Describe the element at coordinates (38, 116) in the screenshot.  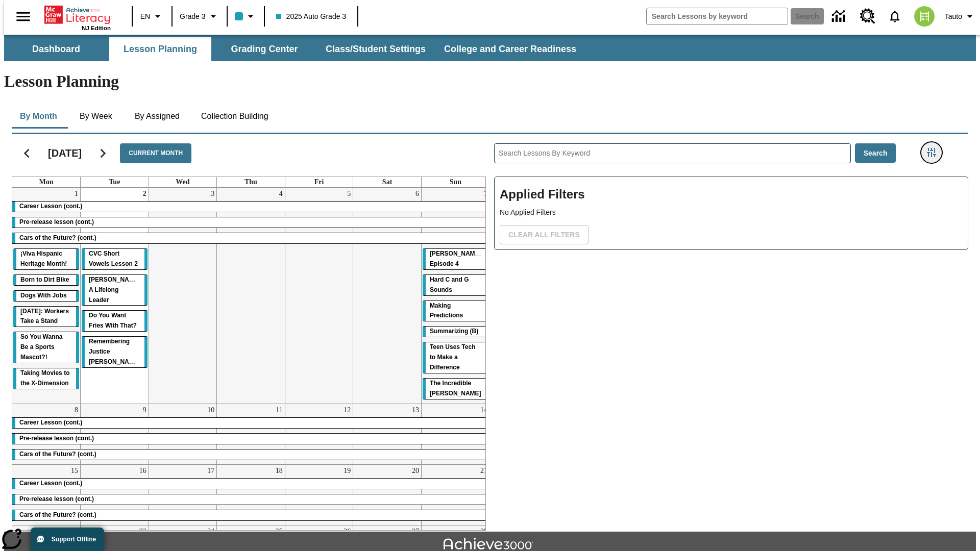
I see `button: By Month` at that location.